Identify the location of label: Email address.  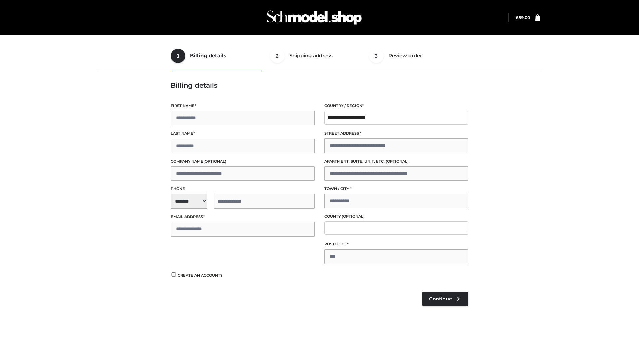
(243, 217).